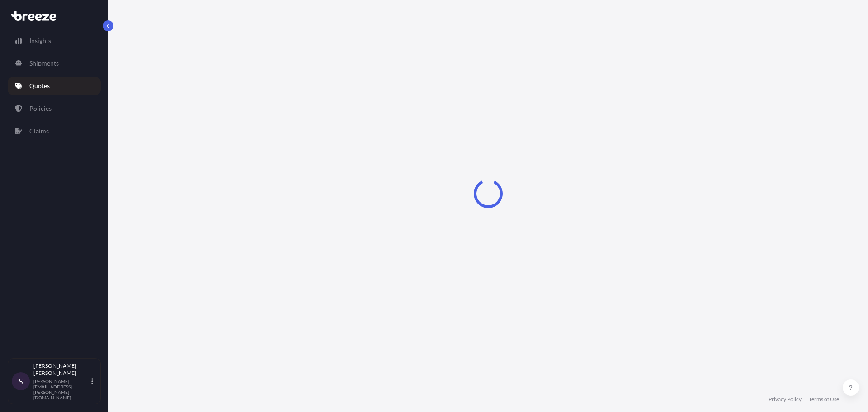  I want to click on p: Insights, so click(40, 41).